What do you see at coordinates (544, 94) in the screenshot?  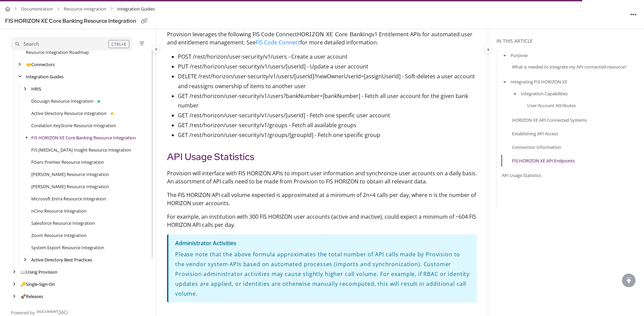 I see `a: Integration Capabilities` at bounding box center [544, 94].